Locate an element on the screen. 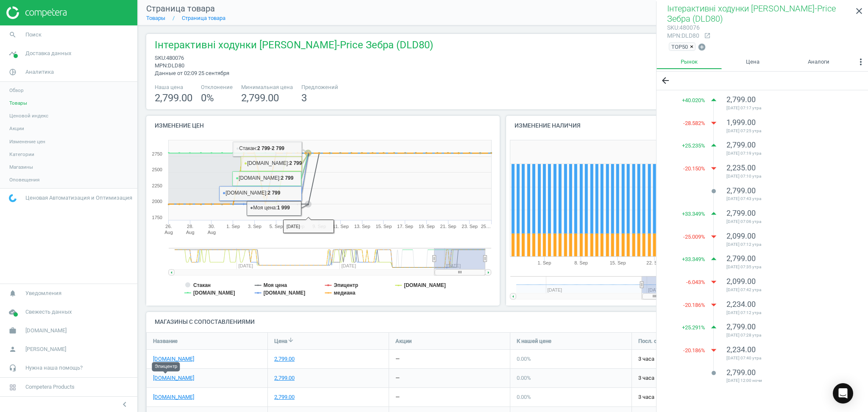  button: arrow_back is located at coordinates (665, 80).